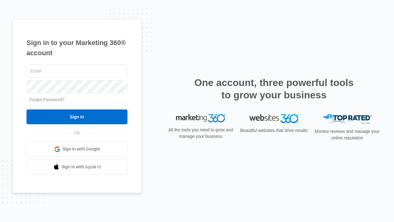 This screenshot has height=222, width=394. I want to click on span: Sign in with Google, so click(81, 149).